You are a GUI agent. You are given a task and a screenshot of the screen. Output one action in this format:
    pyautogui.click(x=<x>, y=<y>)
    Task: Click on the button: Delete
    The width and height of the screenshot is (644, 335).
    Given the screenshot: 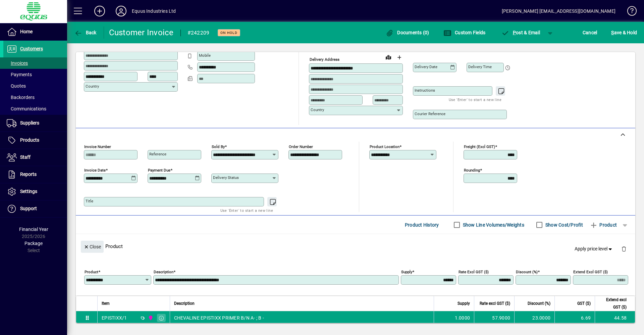 What is the action you would take?
    pyautogui.click(x=624, y=249)
    